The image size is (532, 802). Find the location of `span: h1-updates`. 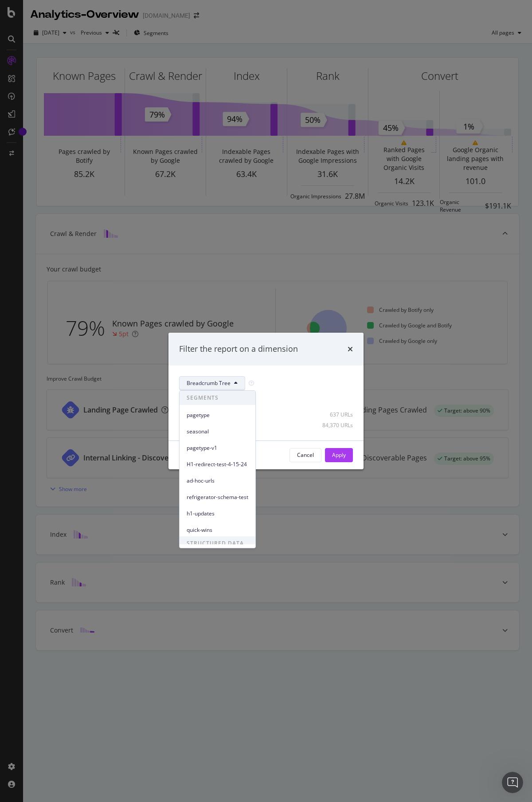

span: h1-updates is located at coordinates (217, 513).